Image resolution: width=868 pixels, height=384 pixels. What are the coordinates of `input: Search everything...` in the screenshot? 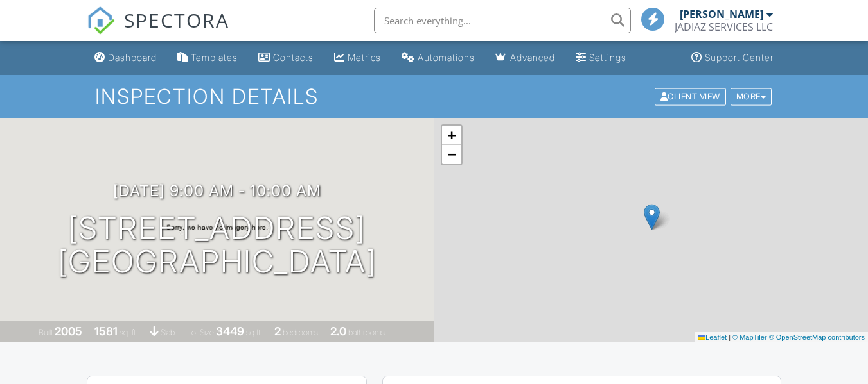 It's located at (503, 20).